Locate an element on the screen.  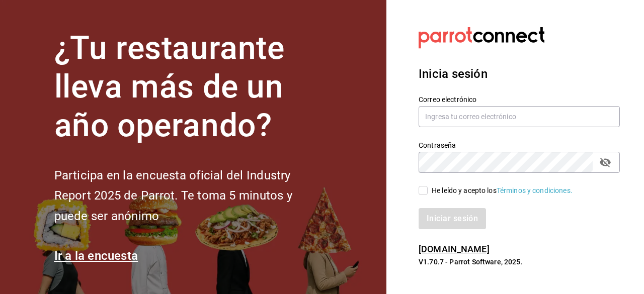
button: passwordField is located at coordinates (605, 163).